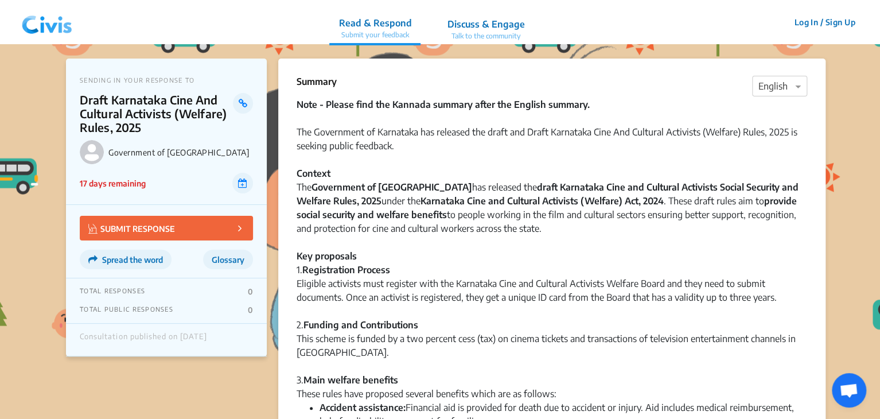 The height and width of the screenshot is (419, 880). What do you see at coordinates (375, 35) in the screenshot?
I see `p: Submit your feedback` at bounding box center [375, 35].